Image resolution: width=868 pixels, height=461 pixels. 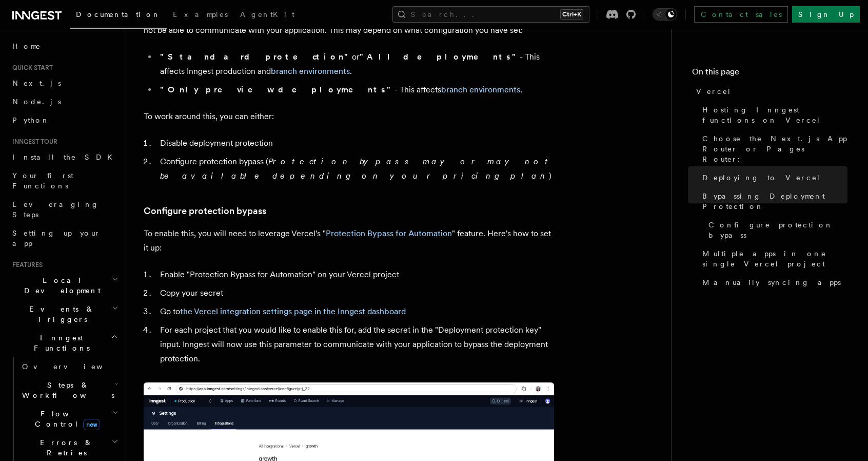 I want to click on p: To work around this, you can either:, so click(x=349, y=117).